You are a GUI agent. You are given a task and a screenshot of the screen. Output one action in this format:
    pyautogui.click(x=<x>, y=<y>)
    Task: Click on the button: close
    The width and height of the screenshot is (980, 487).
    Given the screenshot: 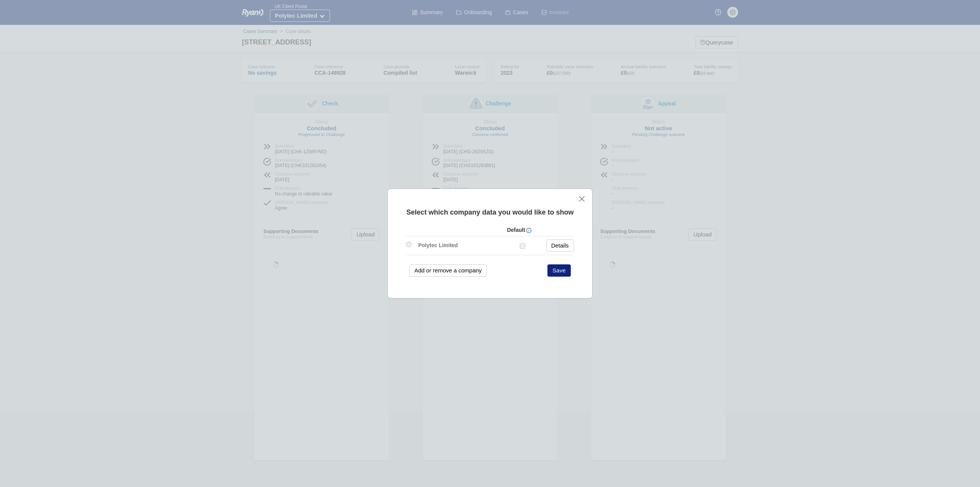 What is the action you would take?
    pyautogui.click(x=582, y=198)
    